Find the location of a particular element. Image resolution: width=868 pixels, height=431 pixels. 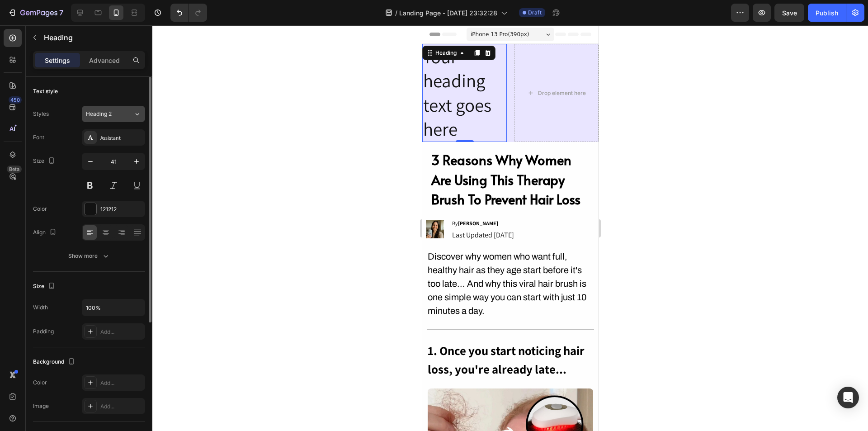

div: Drop element here is located at coordinates (140, 68).